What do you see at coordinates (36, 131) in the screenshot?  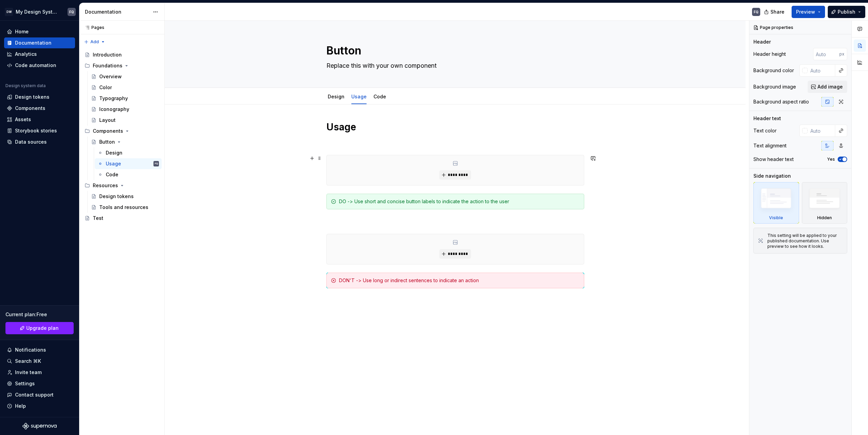 I see `div: Storybook stories` at bounding box center [36, 131].